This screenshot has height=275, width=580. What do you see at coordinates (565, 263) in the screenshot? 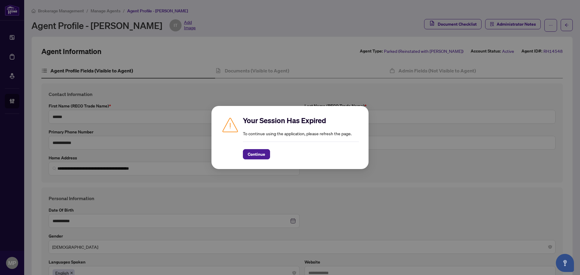
I see `button: Open asap` at bounding box center [565, 263].